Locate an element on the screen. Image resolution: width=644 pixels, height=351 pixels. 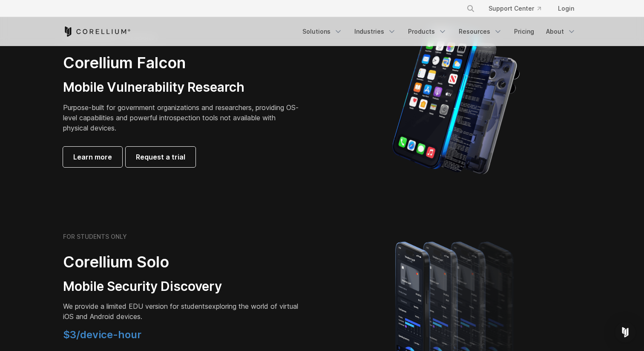
p: exploring the world of virtual iOS and Android devices. is located at coordinates (182, 311).